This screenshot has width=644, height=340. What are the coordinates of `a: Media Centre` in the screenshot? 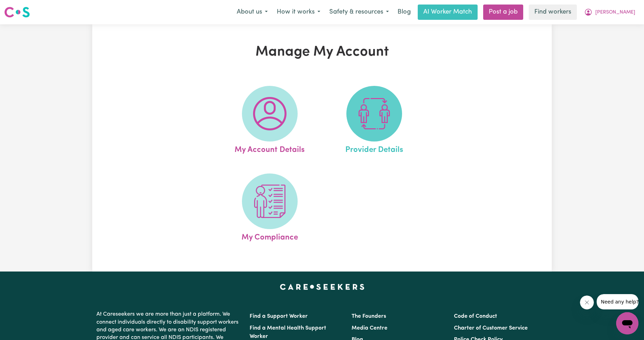 It's located at (369, 328).